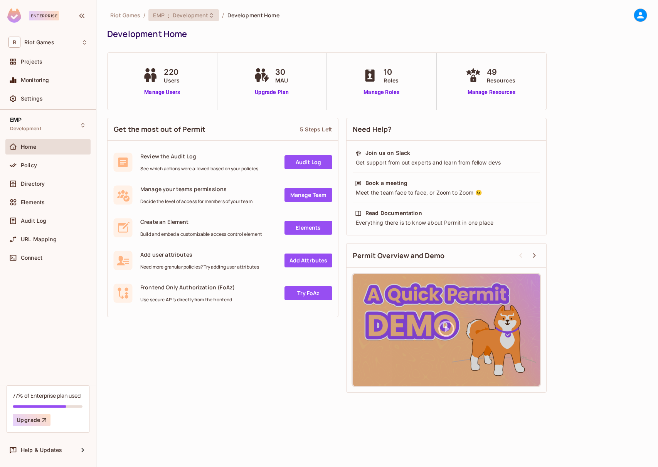  I want to click on span: Build and embed a customizable access control element, so click(201, 234).